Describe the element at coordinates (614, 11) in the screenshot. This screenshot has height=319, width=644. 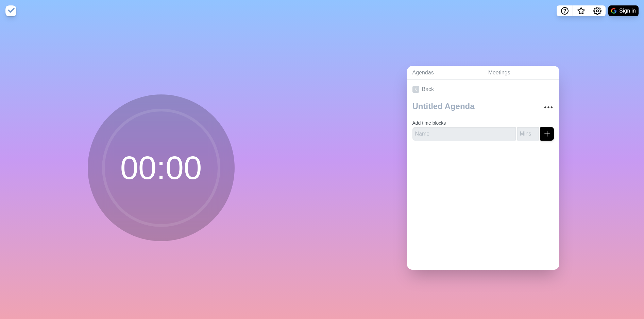
I see `img: google logo` at that location.